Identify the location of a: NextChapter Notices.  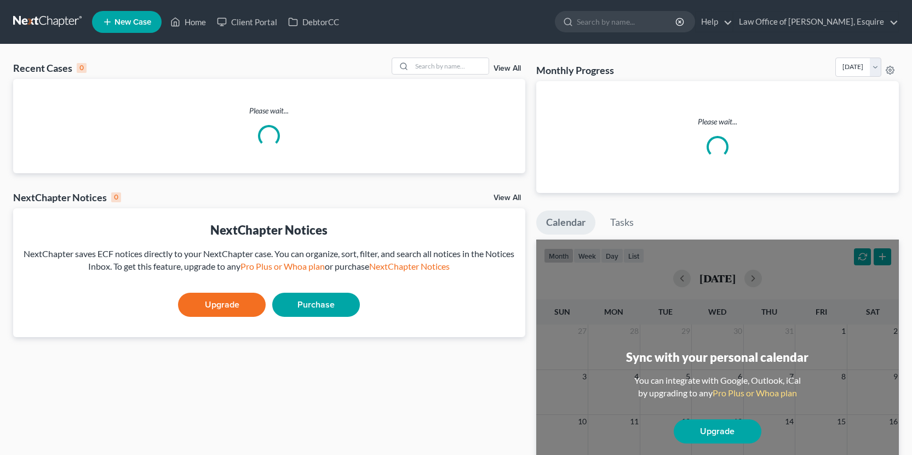
(409, 266).